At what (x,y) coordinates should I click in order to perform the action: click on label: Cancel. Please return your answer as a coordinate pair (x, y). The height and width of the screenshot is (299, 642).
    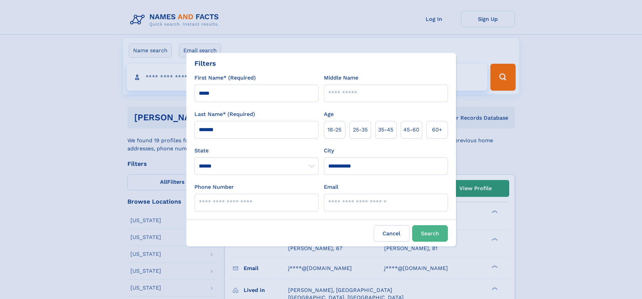
    Looking at the image, I should click on (392, 233).